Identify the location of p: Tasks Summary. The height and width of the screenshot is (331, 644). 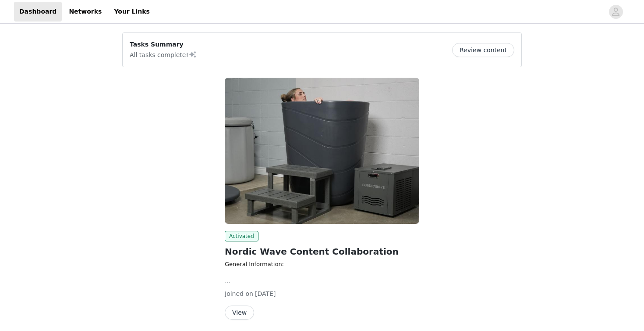
(163, 44).